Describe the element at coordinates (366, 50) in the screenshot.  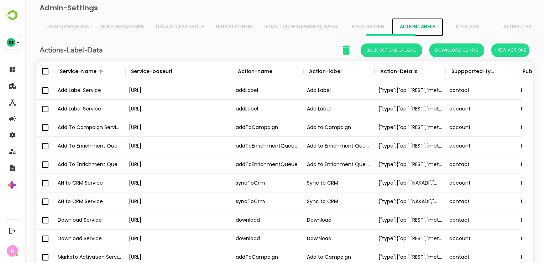
I see `button: Bulk Actions Upload` at that location.